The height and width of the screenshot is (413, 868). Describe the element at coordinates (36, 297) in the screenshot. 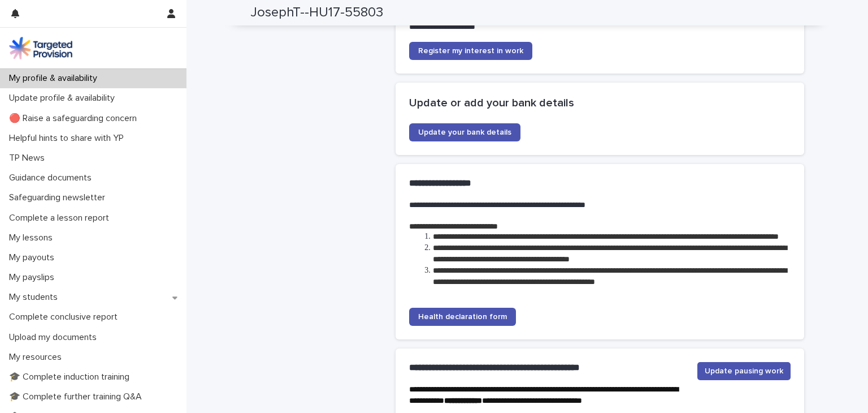

I see `p: My students` at that location.